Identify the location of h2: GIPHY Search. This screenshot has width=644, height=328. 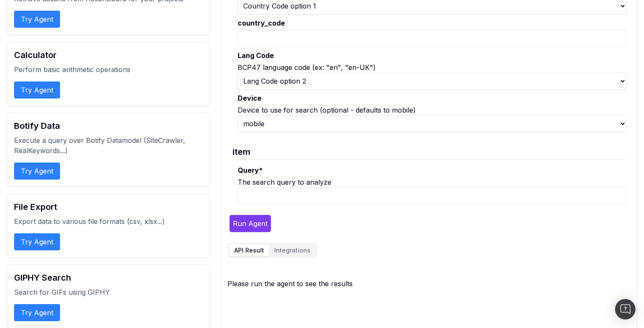
(108, 277).